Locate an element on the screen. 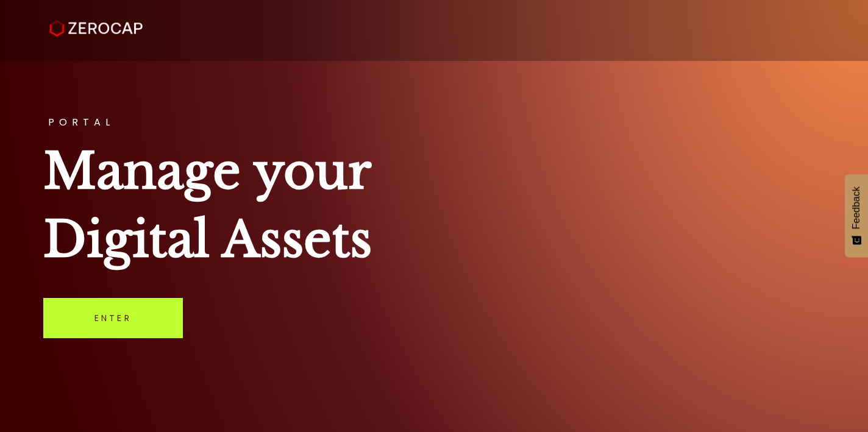 Image resolution: width=868 pixels, height=432 pixels. h1: Manage your Digital Assets is located at coordinates (434, 206).